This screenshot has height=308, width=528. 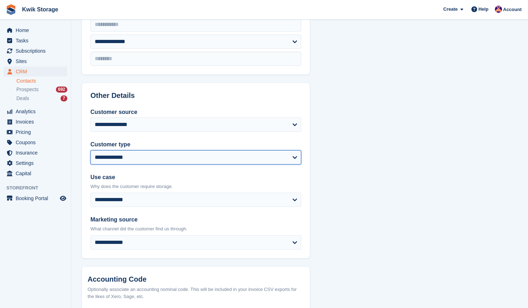 What do you see at coordinates (196, 293) in the screenshot?
I see `div: Optionally associate an accounting nominal code. This will be included in your invoice CSV export...` at bounding box center [196, 293].